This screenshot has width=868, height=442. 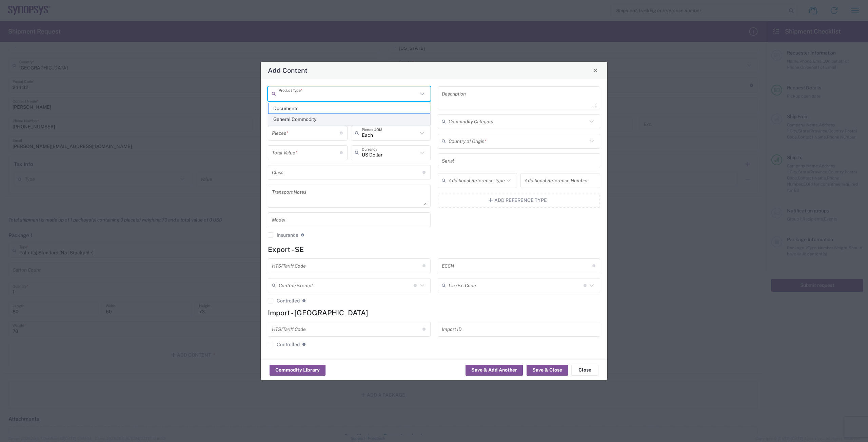 What do you see at coordinates (287, 70) in the screenshot?
I see `h4: Add Content` at bounding box center [287, 70].